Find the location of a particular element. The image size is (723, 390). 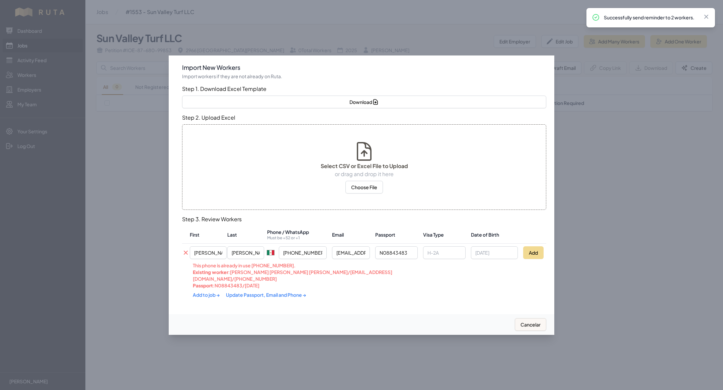

h3: Step 3. Review Workers is located at coordinates (364, 219).